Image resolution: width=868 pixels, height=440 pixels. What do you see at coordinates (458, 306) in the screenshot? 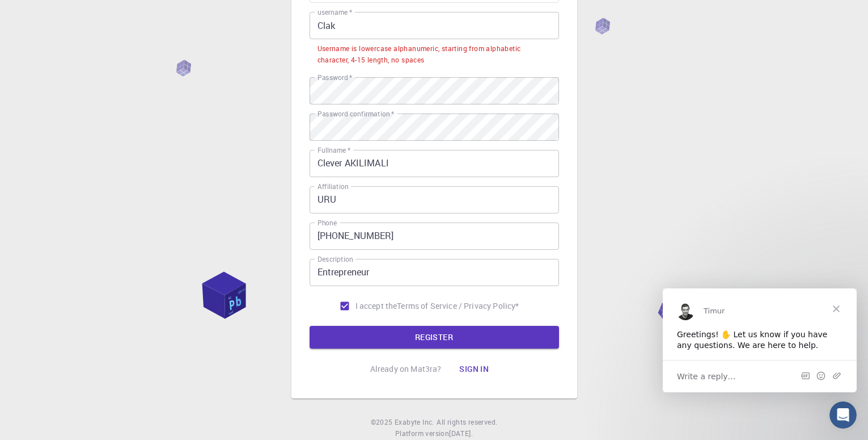
I see `p: Terms of Service / Privacy Policy *` at bounding box center [458, 306].